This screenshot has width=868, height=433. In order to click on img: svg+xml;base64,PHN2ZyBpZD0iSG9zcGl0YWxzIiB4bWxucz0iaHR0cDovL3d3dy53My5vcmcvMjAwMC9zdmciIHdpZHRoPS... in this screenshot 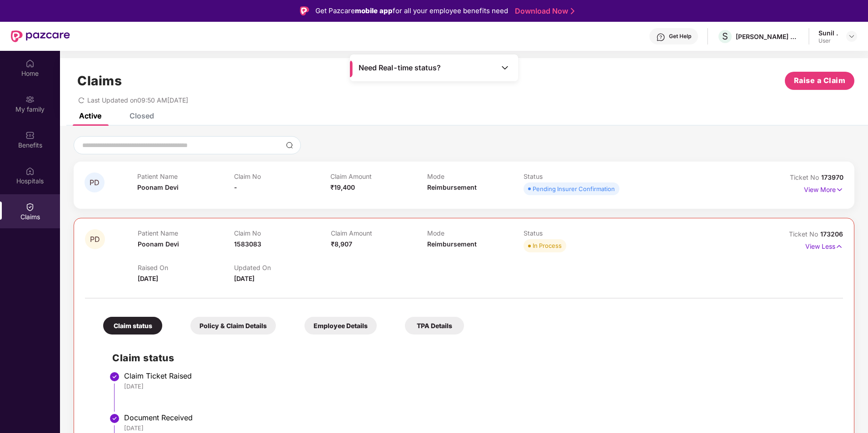, I will do `click(30, 171)`.